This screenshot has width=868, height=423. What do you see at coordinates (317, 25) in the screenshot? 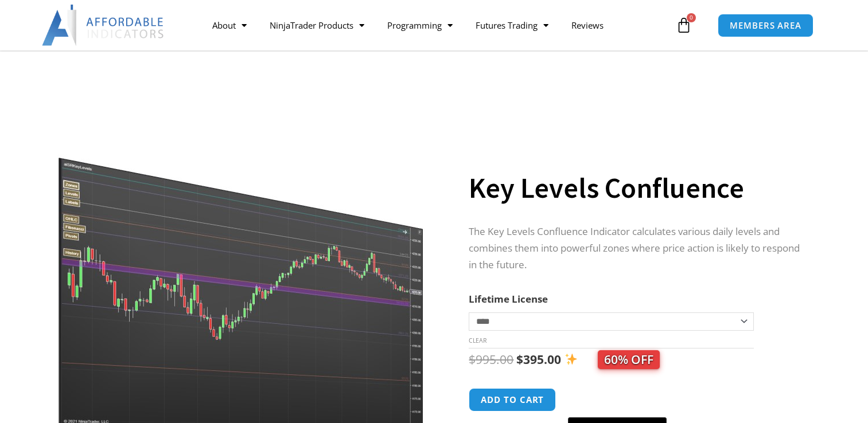
I see `a: NinjaTrader Products` at bounding box center [317, 25].